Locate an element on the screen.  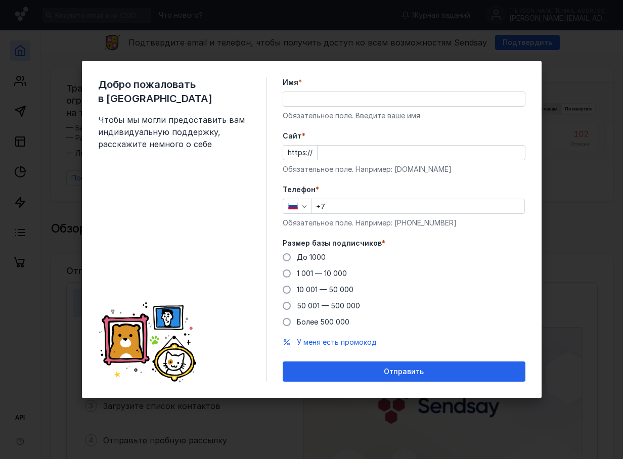
div: Обязательное поле. Введите ваше имя is located at coordinates (404, 116).